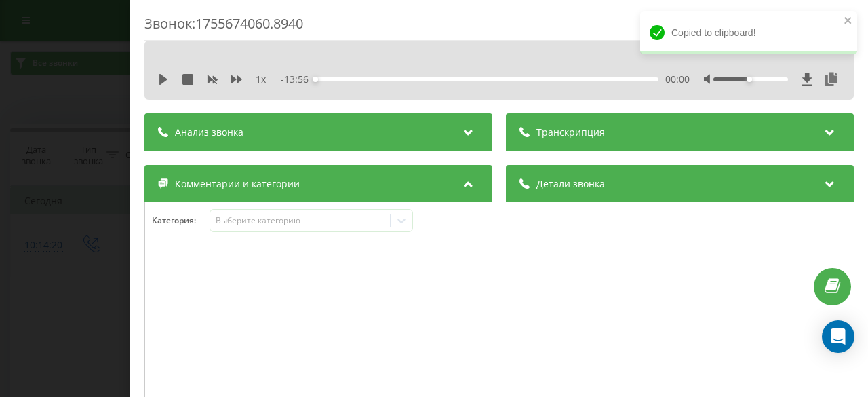 The height and width of the screenshot is (397, 868). I want to click on h4: Категория :, so click(180, 221).